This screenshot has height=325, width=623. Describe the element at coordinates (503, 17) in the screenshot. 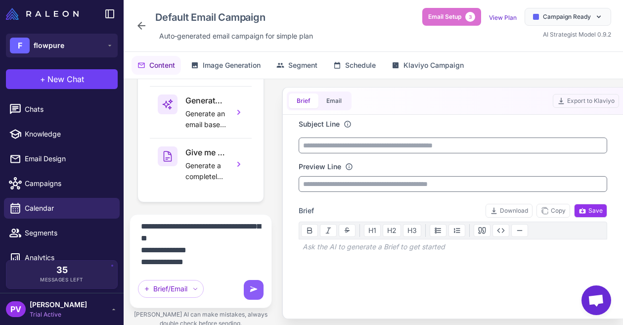

I see `a: View Plan` at that location.